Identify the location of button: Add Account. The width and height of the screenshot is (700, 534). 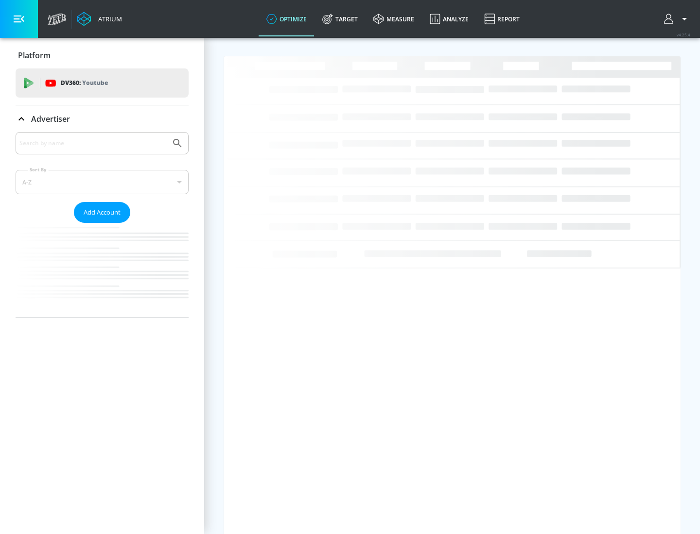
(102, 212).